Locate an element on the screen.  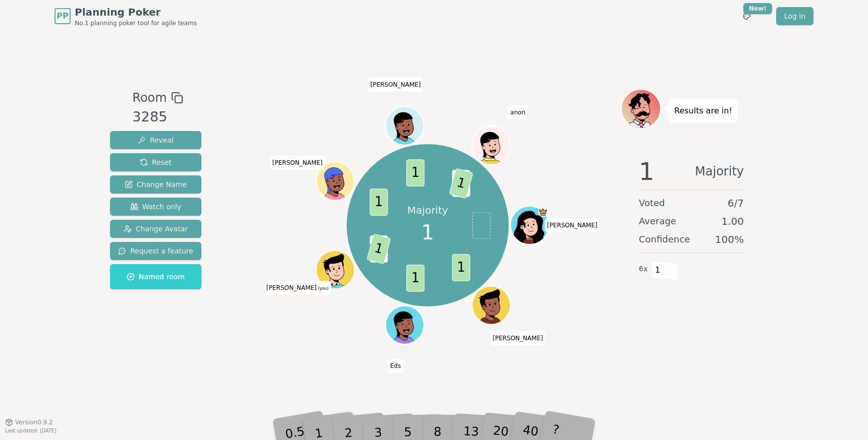
span: Majority is located at coordinates (720, 171).